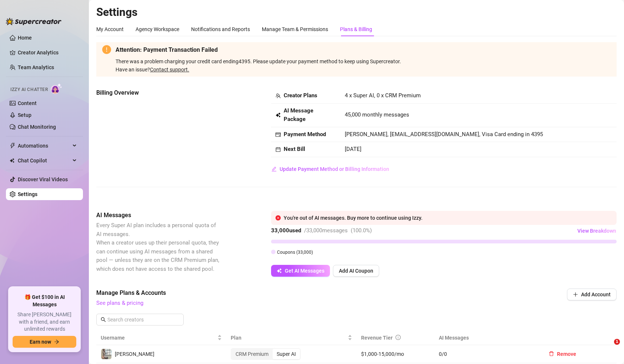 This screenshot has width=624, height=364. I want to click on th: AI Messages, so click(486, 338).